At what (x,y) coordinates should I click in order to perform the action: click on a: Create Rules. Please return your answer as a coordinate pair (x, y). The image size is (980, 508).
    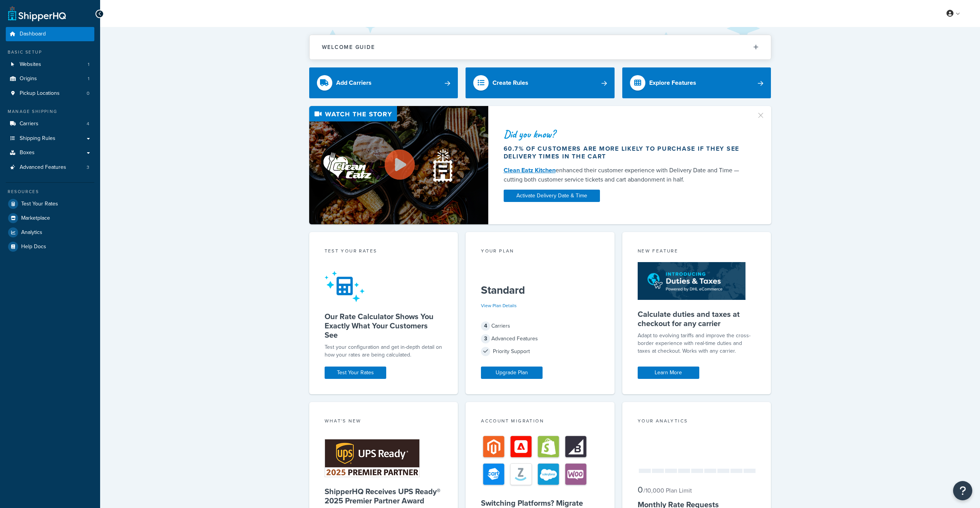
    Looking at the image, I should click on (540, 82).